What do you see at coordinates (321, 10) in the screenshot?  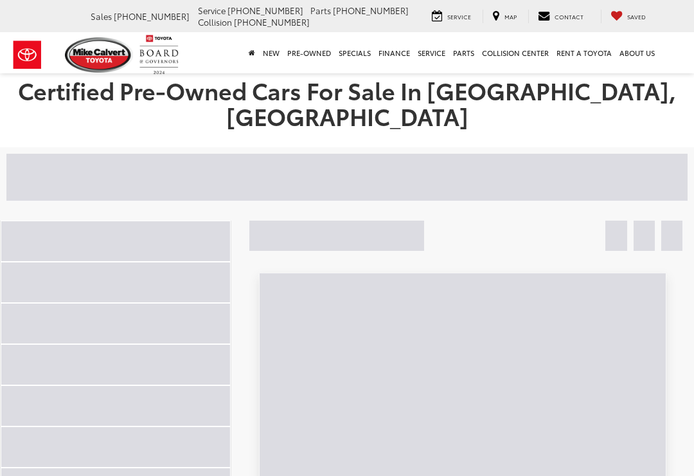 I see `span: Parts` at bounding box center [321, 10].